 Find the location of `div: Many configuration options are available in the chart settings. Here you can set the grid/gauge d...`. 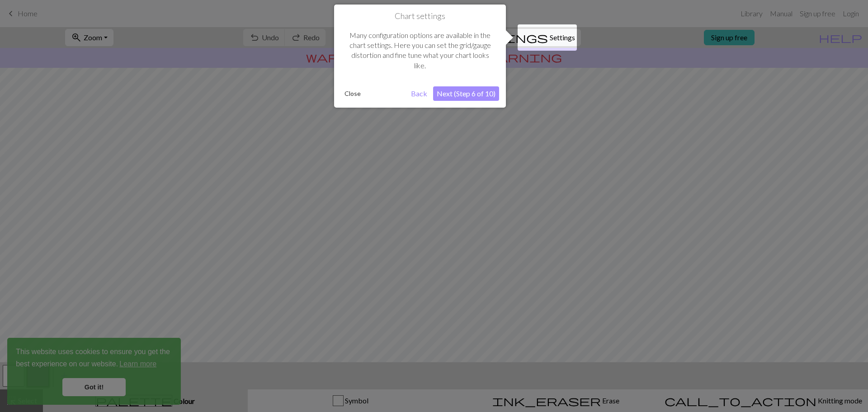

div: Many configuration options are available in the chart settings. Here you can set the grid/gauge d... is located at coordinates (420, 50).